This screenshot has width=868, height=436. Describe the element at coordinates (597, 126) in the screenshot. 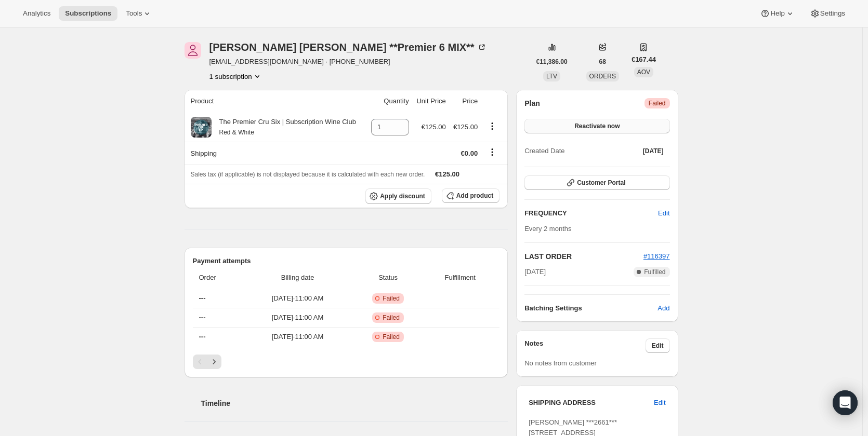

I see `button: Reactivate now` at that location.